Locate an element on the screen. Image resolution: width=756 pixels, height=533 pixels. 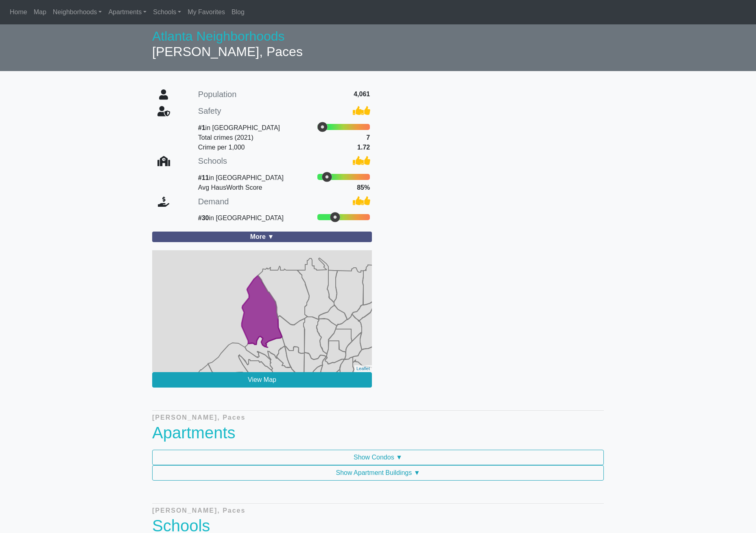
div: 1.72 is located at coordinates (363, 147).